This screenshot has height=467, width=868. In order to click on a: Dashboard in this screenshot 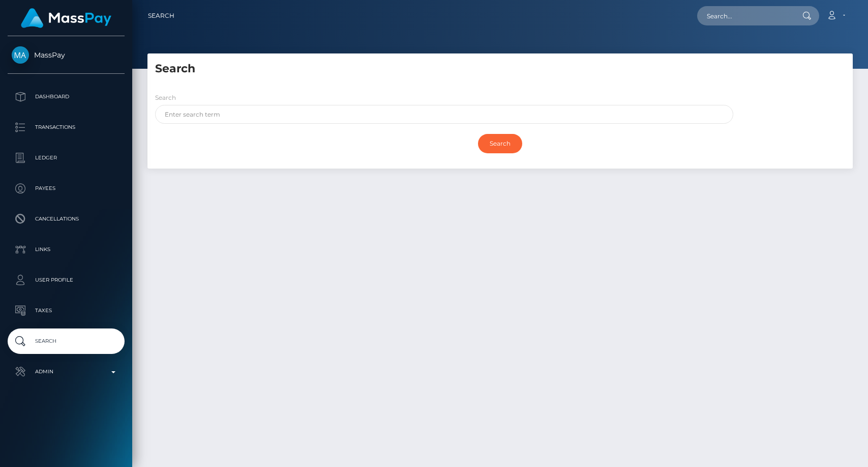, I will do `click(66, 97)`.